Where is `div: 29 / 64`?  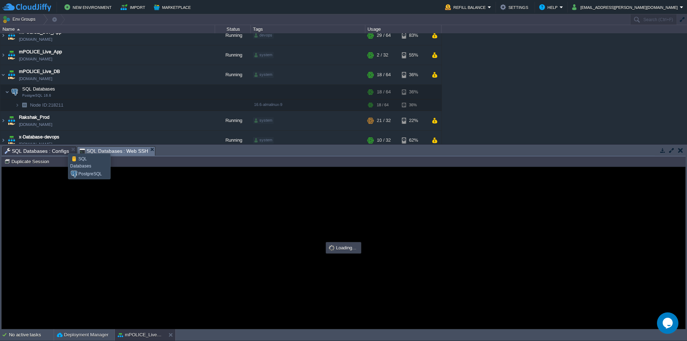 div: 29 / 64 is located at coordinates (383, 35).